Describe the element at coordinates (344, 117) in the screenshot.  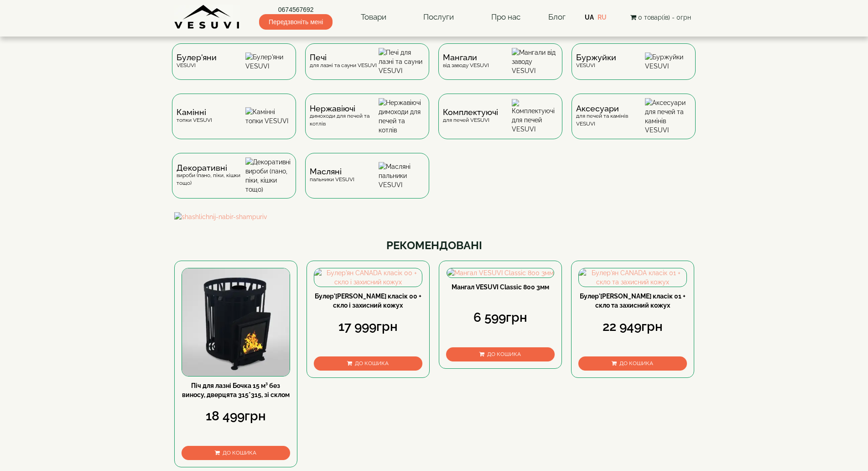
I see `div: димоходи для печей та котлів` at that location.